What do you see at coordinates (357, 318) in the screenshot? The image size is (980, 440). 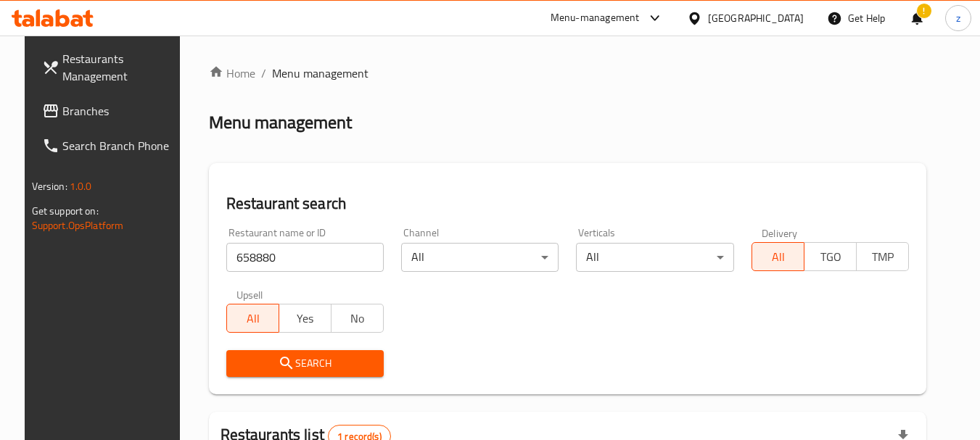 I see `button: No` at bounding box center [357, 318].